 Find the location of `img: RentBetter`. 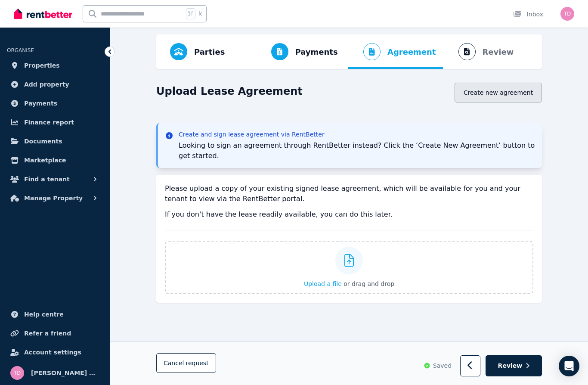

img: RentBetter is located at coordinates (43, 14).